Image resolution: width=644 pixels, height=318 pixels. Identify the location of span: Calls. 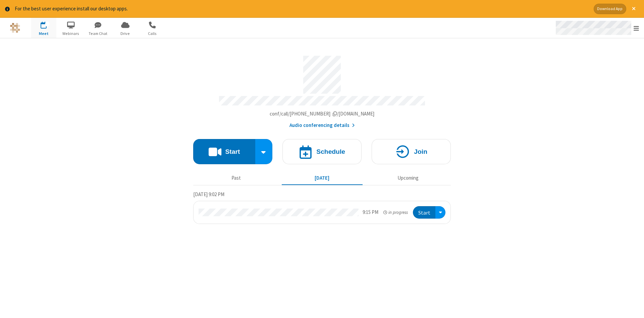
(152, 33).